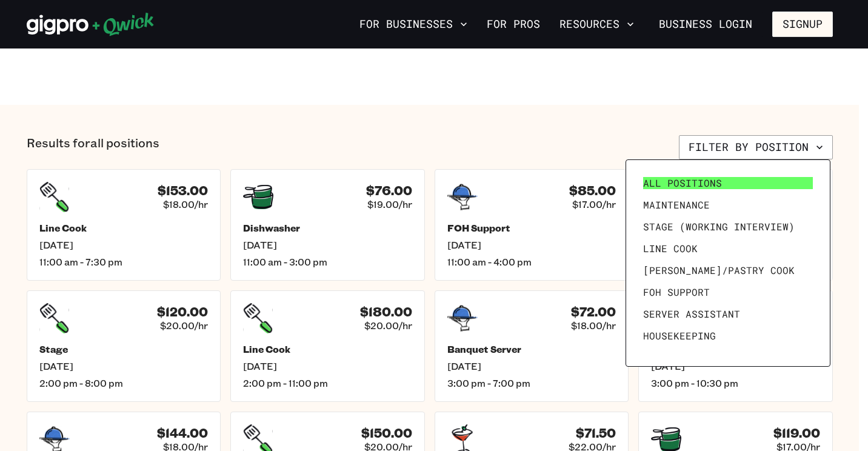 This screenshot has height=451, width=868. Describe the element at coordinates (691, 314) in the screenshot. I see `span: Server Assistant` at that location.